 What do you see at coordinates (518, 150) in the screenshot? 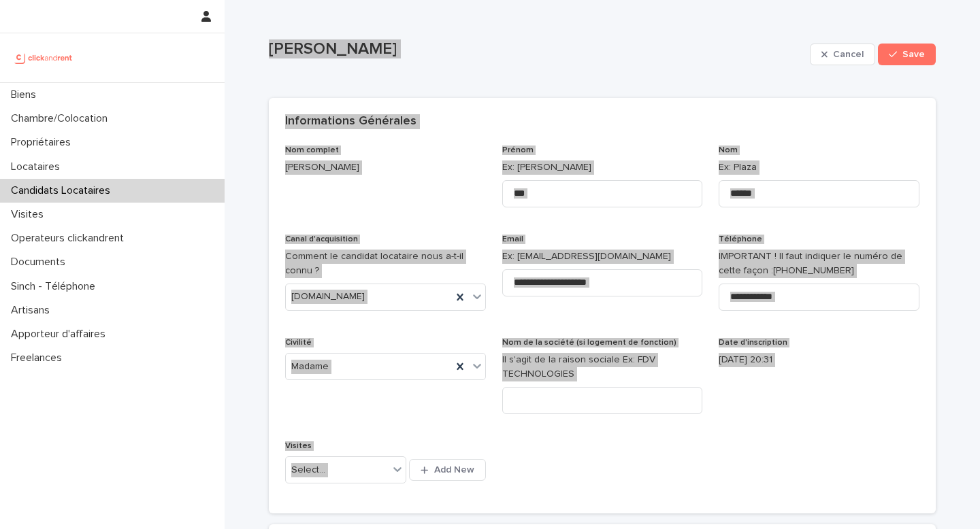
I see `span: Prénom` at bounding box center [518, 150].